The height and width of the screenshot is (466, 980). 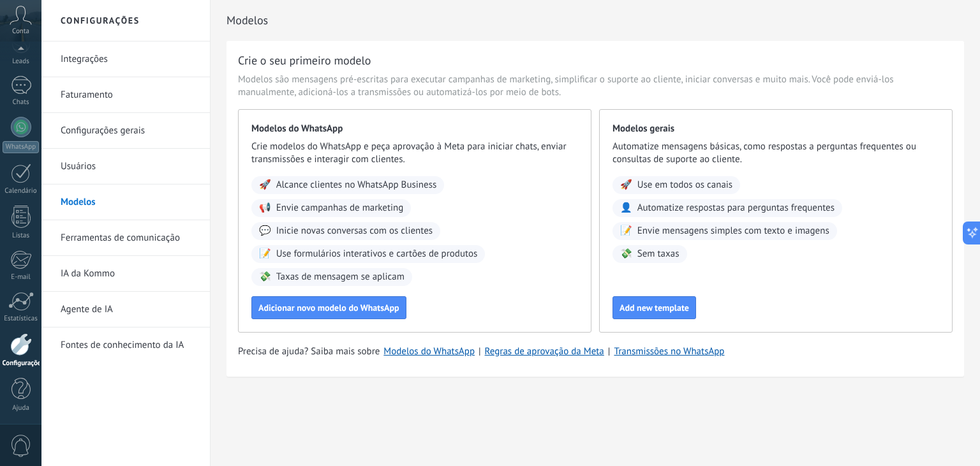 I want to click on span: Envie campanhas de marketing, so click(x=340, y=208).